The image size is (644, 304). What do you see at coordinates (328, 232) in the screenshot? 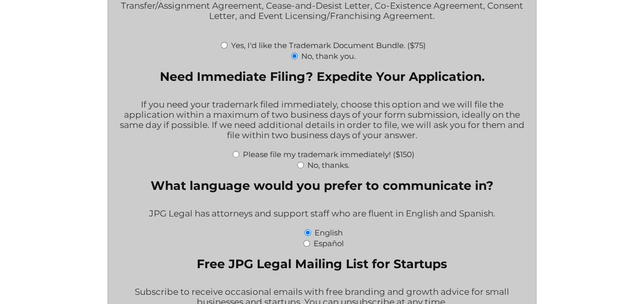
I see `label: English` at bounding box center [328, 232].